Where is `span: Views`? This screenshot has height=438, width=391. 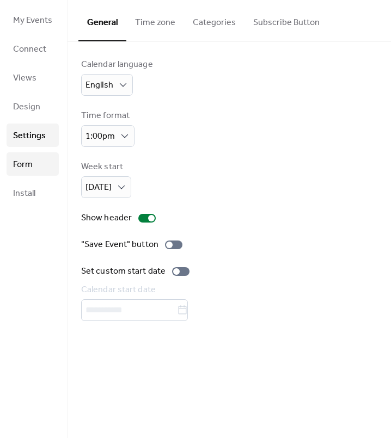 span: Views is located at coordinates (25, 78).